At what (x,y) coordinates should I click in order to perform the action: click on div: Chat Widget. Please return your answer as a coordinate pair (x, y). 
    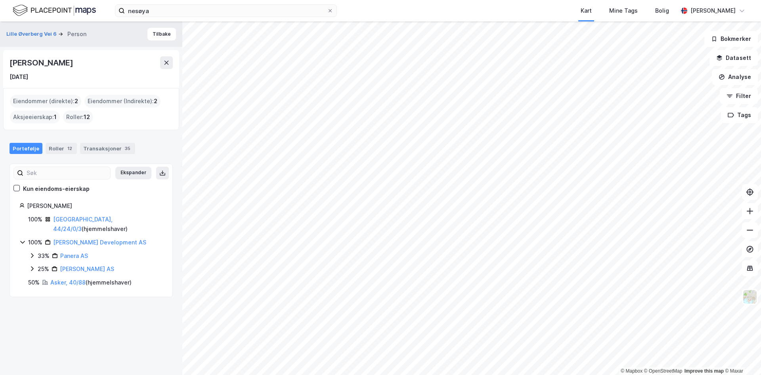
    Looking at the image, I should click on (741, 356).